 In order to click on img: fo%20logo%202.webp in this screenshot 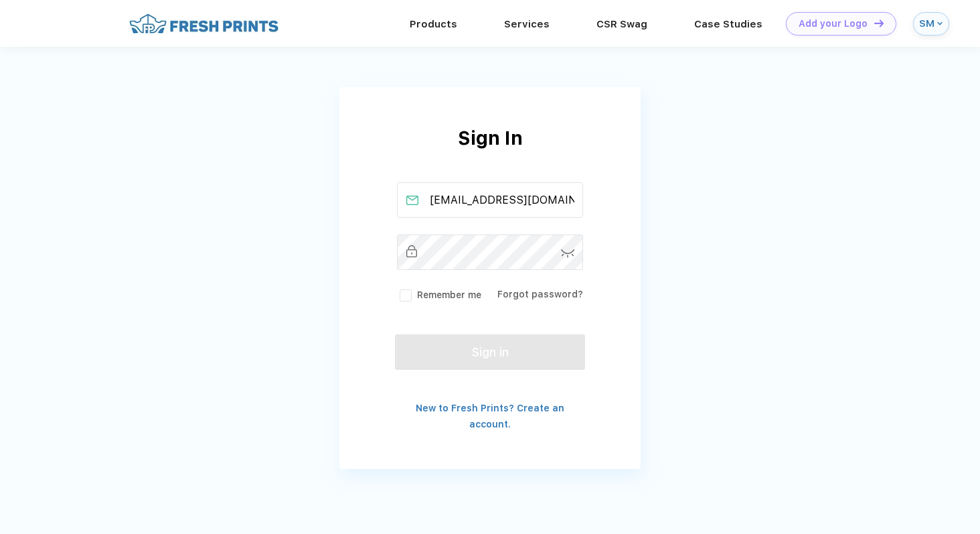, I will do `click(203, 24)`.